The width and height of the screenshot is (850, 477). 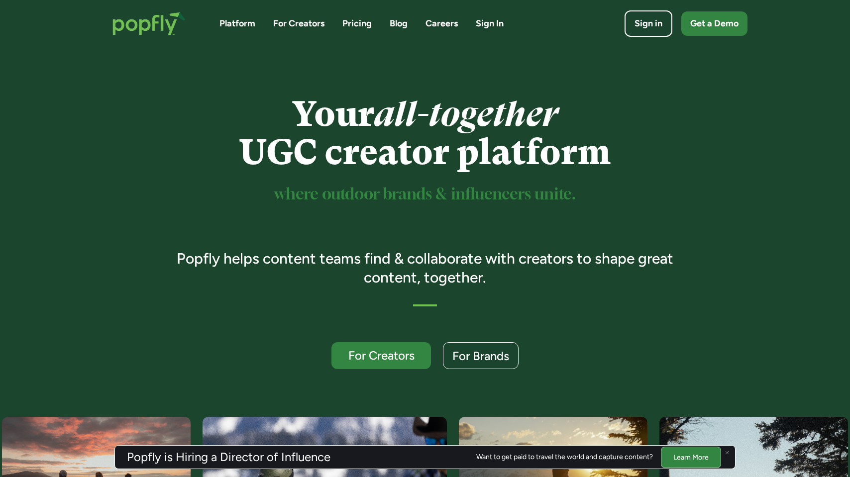 What do you see at coordinates (425, 268) in the screenshot?
I see `h3: Popfly helps content teams find & collaborate with creators to shape great content, together.` at bounding box center [425, 268].